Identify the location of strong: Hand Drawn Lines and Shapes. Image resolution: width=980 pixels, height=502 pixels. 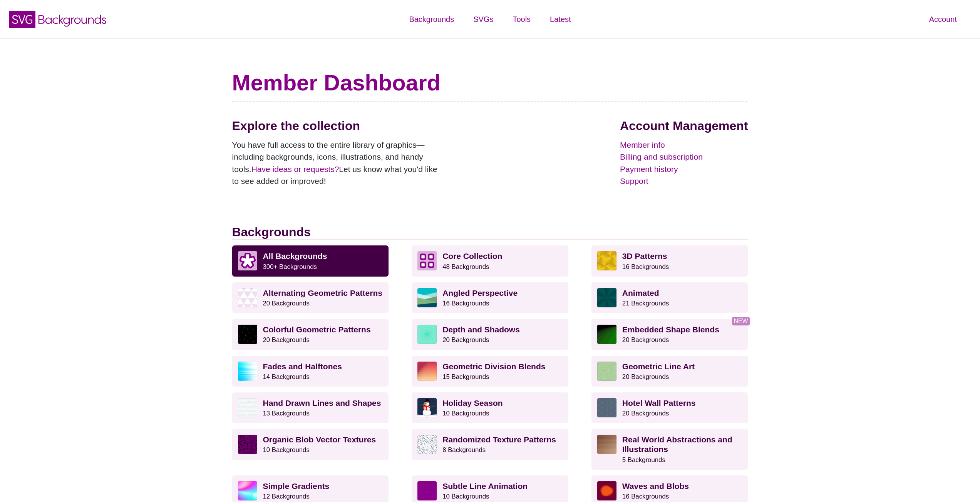
(322, 403).